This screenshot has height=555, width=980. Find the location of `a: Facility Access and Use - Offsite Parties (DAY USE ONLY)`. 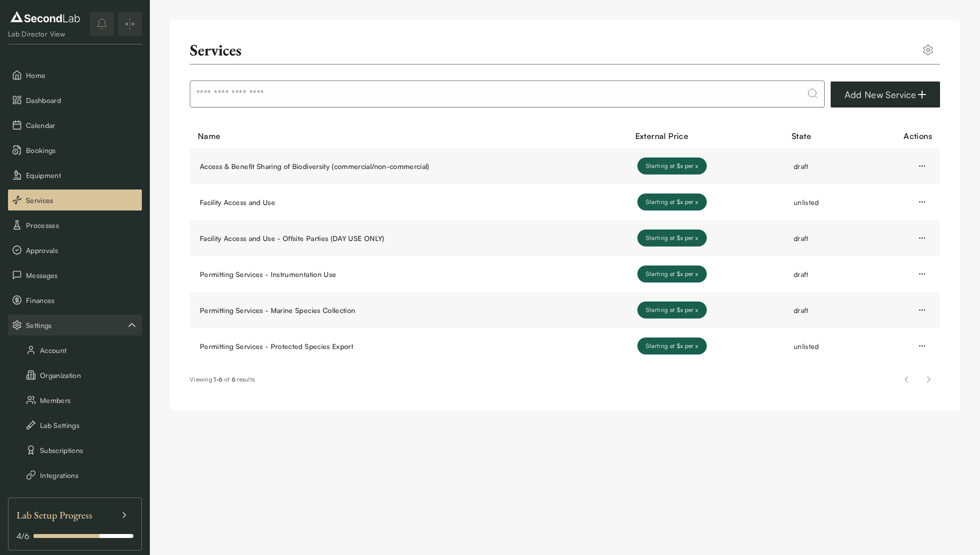

a: Facility Access and Use - Offsite Parties (DAY USE ONLY) is located at coordinates (325, 238).